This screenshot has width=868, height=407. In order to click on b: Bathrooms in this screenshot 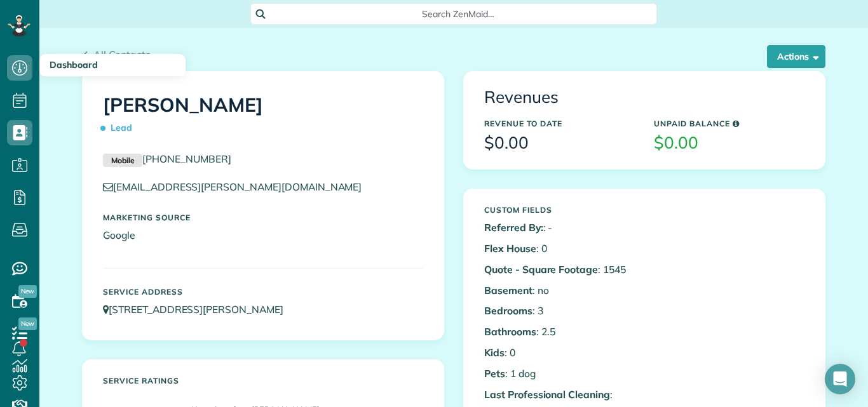, I will do `click(510, 332)`.